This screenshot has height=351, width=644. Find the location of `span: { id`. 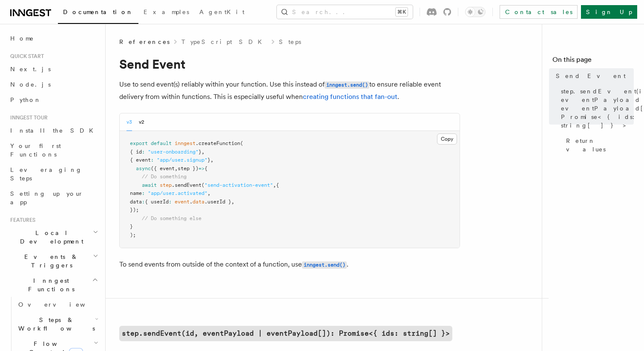

span: { id is located at coordinates (136, 152).